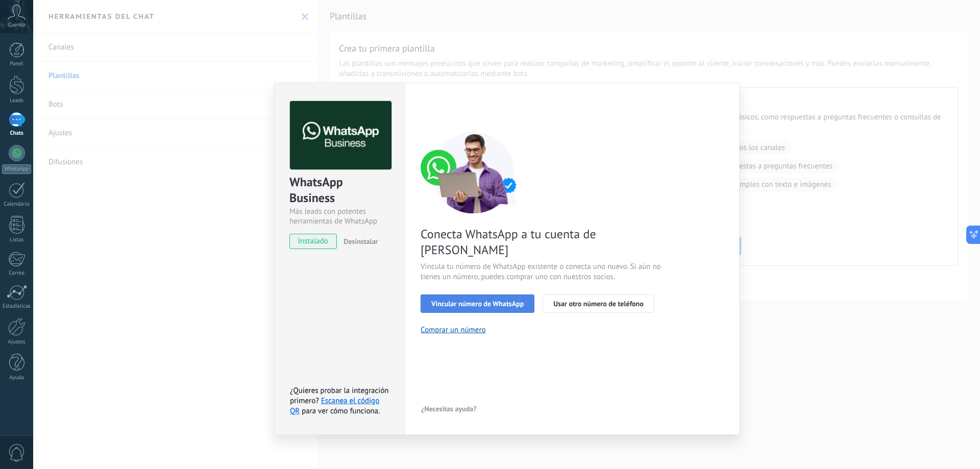 This screenshot has width=980, height=469. What do you see at coordinates (16, 25) in the screenshot?
I see `span: Cuenta` at bounding box center [16, 25].